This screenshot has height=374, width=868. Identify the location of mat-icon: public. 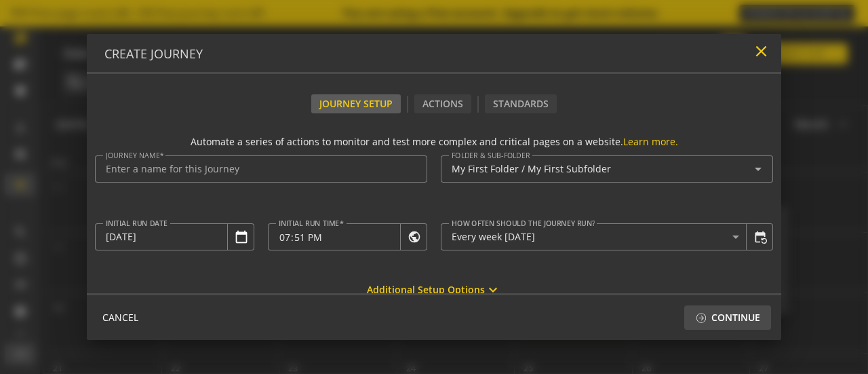
(414, 236).